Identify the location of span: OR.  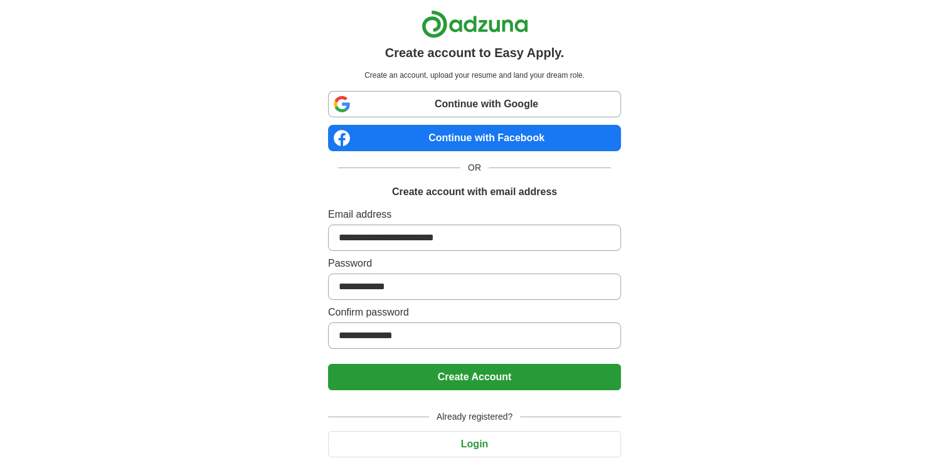
(474, 167).